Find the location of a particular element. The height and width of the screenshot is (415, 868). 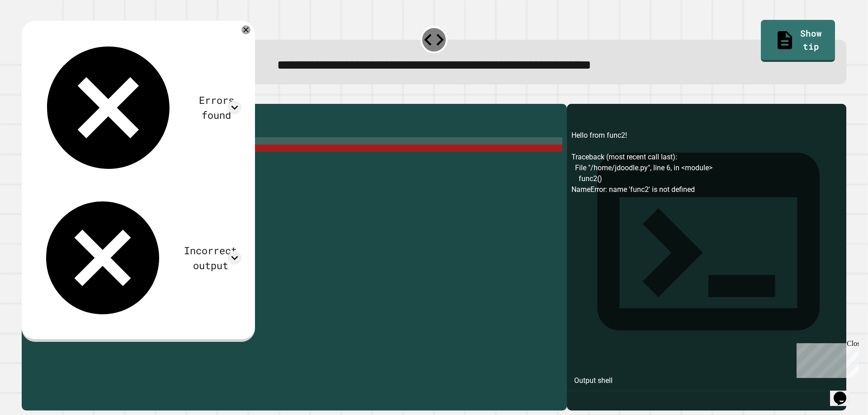

div: Chat with us now!Close is located at coordinates (33, 30).